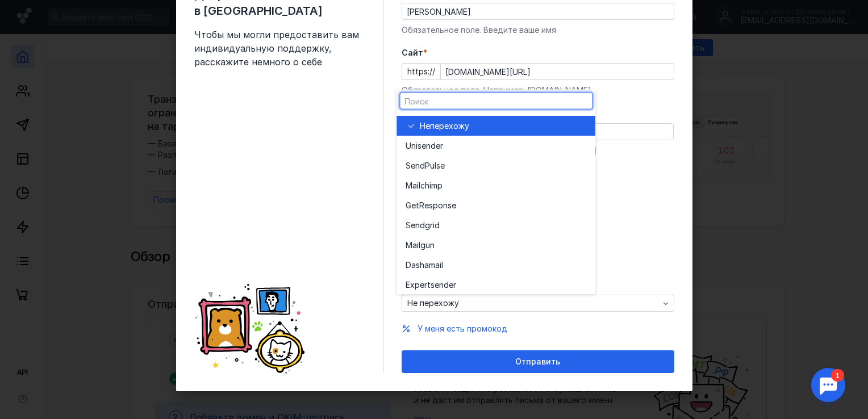 This screenshot has width=868, height=419. Describe the element at coordinates (442, 264) in the screenshot. I see `span: l` at that location.